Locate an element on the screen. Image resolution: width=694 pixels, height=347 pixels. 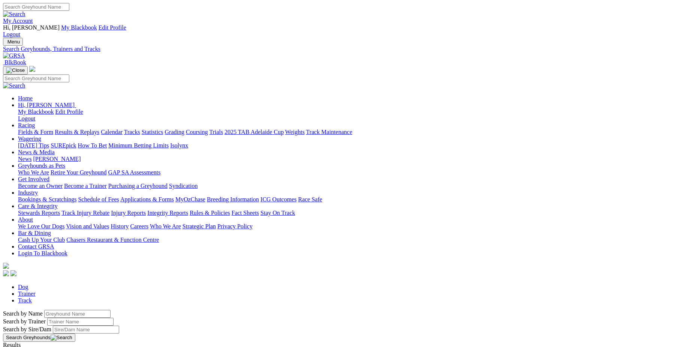
button: Search Greyhounds is located at coordinates (39, 338).